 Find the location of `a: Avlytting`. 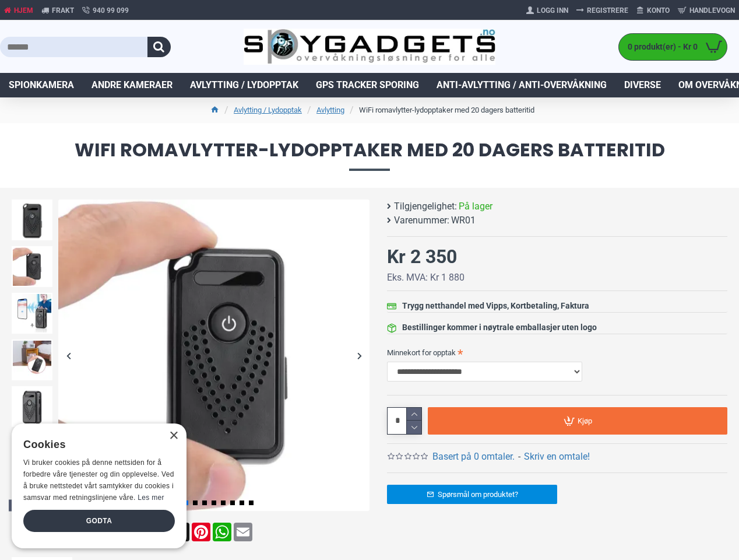

a: Avlytting is located at coordinates (331, 110).